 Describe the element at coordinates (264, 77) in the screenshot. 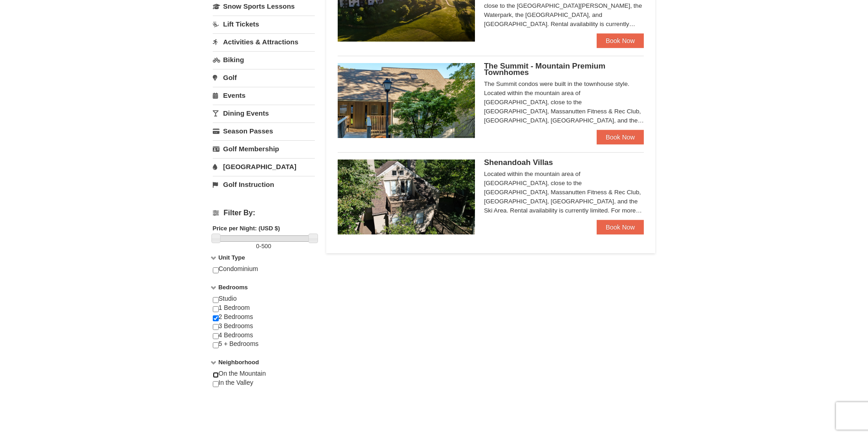

I see `a: Golf` at that location.